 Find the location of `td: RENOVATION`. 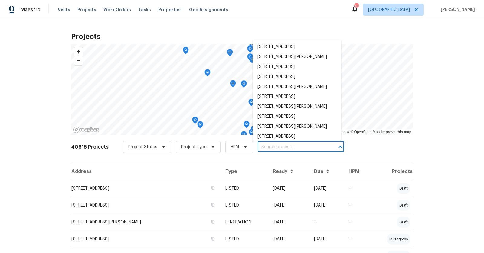

td: RENOVATION is located at coordinates (244, 222).